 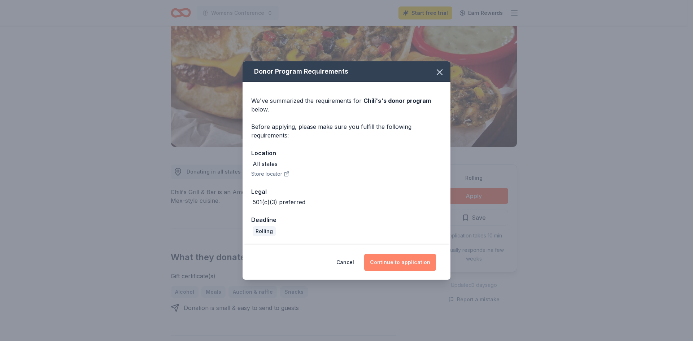 I want to click on div: Donor Program Requirements, so click(x=347, y=71).